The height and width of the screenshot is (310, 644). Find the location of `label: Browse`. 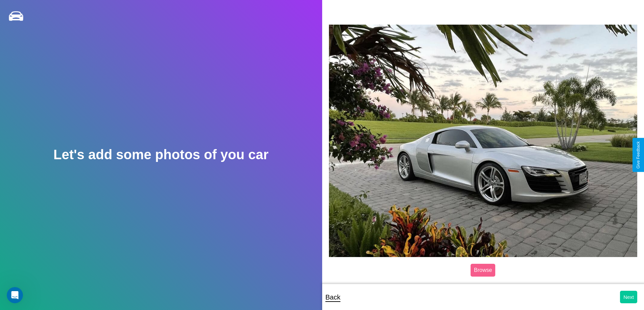

label: Browse is located at coordinates (483, 270).